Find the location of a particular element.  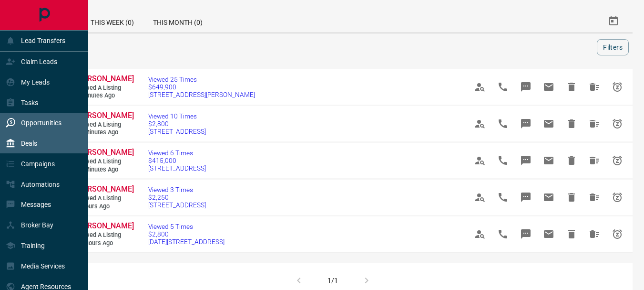

div: This Month (0) is located at coordinates (178, 21).